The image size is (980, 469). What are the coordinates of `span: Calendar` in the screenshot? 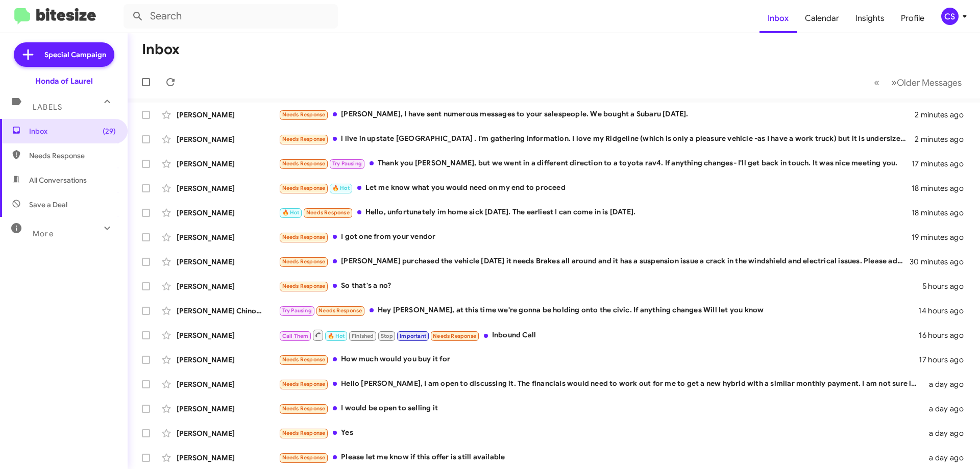 It's located at (822, 18).